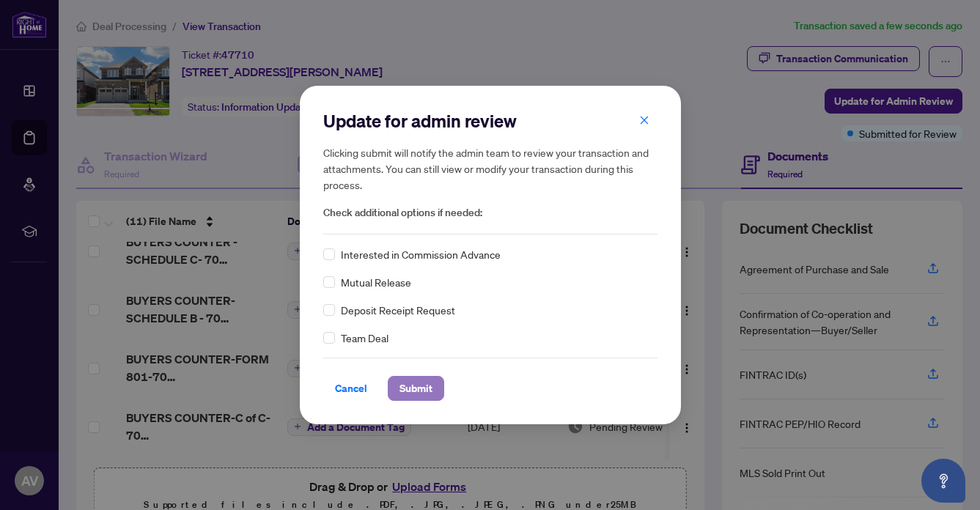 This screenshot has width=980, height=510. Describe the element at coordinates (351, 388) in the screenshot. I see `span: Cancel` at that location.